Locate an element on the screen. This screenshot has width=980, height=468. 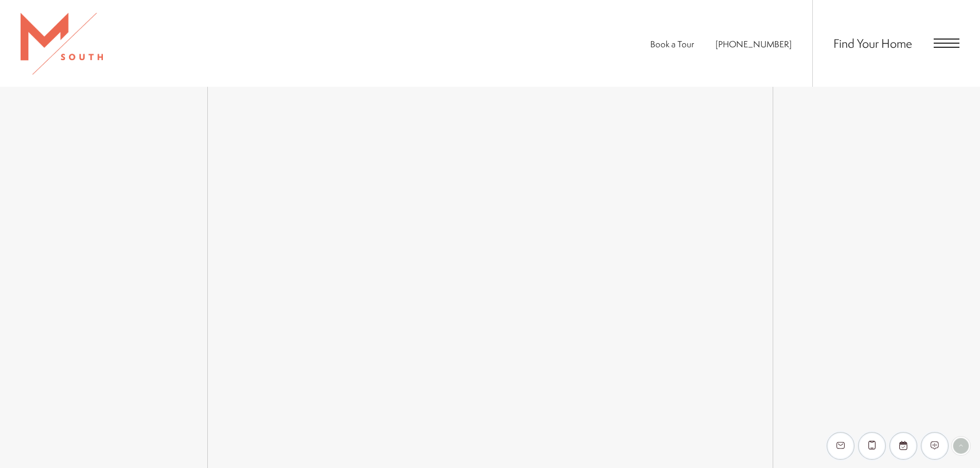
a: Call Us at 813-570-8014 is located at coordinates (754, 44).